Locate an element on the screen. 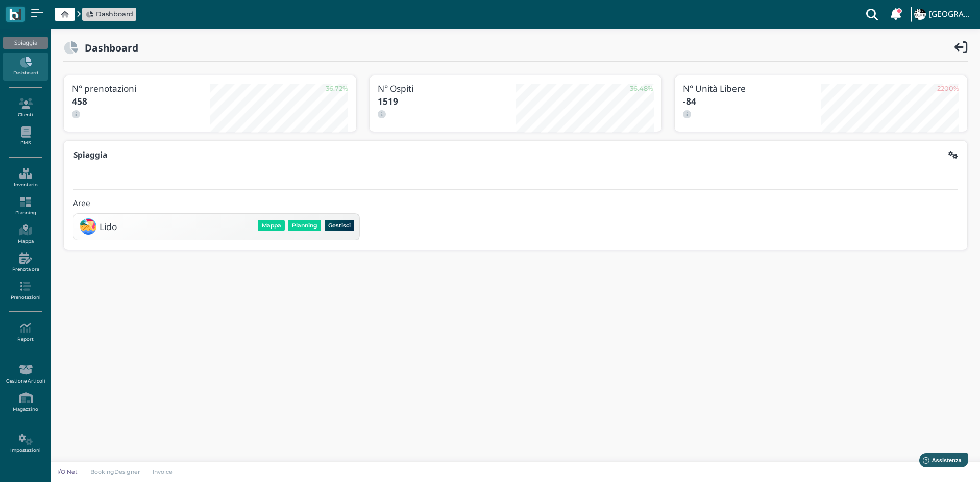 This screenshot has width=980, height=482. h3: Lido is located at coordinates (108, 227).